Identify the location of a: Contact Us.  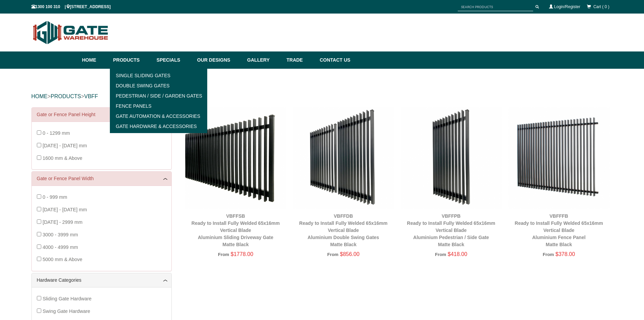
(334, 60).